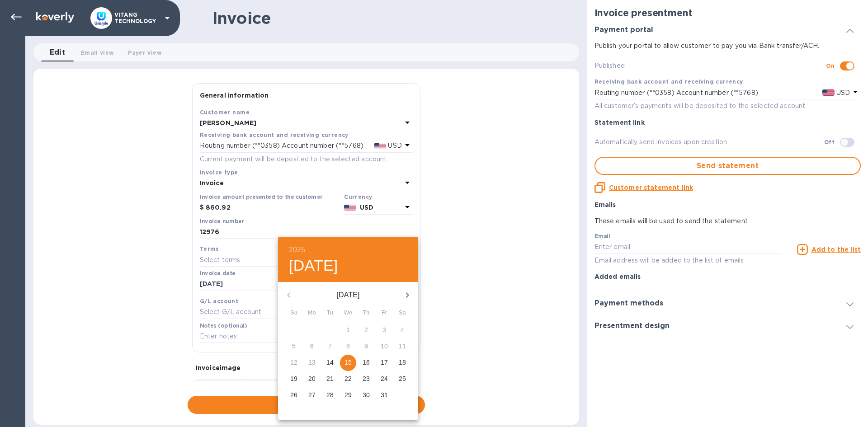 The width and height of the screenshot is (868, 427). I want to click on span: Sa, so click(402, 313).